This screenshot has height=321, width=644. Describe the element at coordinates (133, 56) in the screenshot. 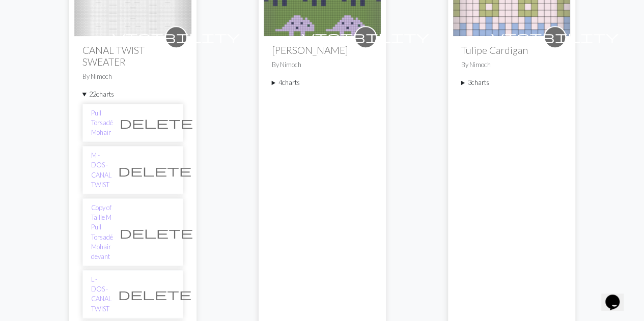

I see `h2: CANAL TWIST SWEATER` at that location.